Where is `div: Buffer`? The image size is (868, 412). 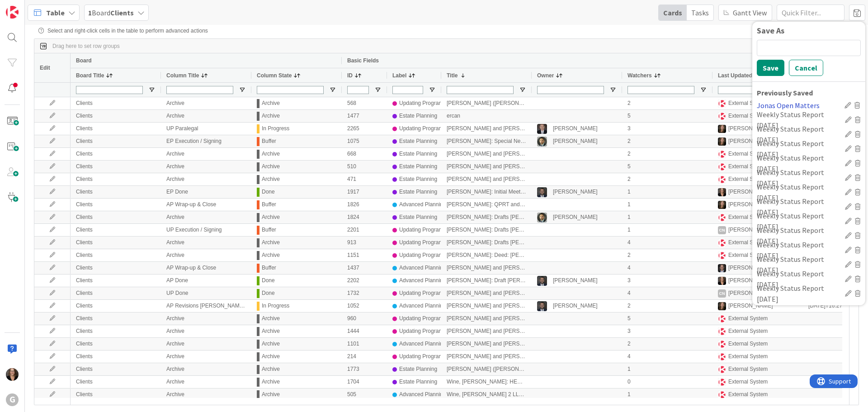
div: Buffer is located at coordinates (269, 268).